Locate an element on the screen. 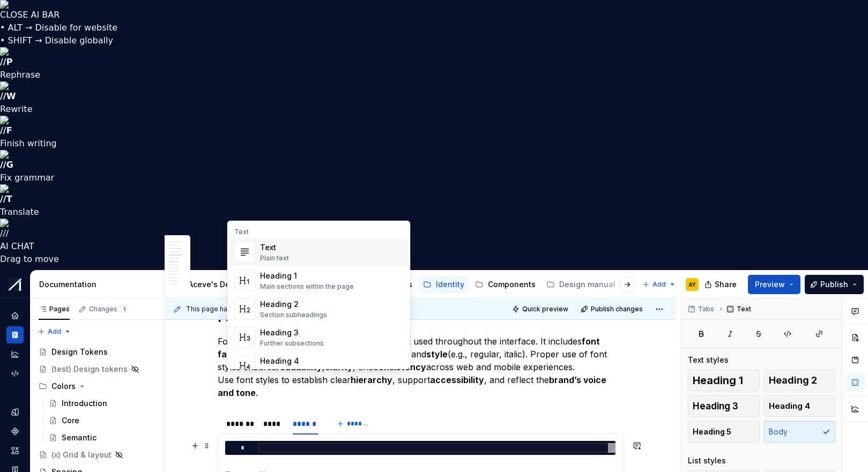  a: Design tokens is located at coordinates (15, 412).